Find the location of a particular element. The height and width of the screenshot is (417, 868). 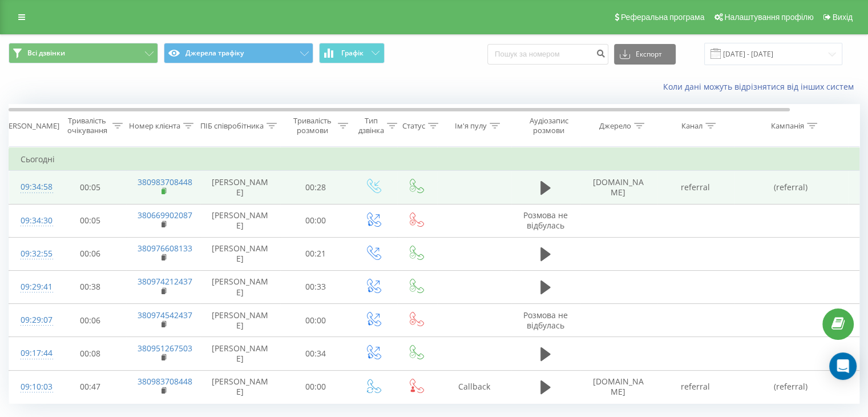

span: Всі дзвінки is located at coordinates (46, 53).